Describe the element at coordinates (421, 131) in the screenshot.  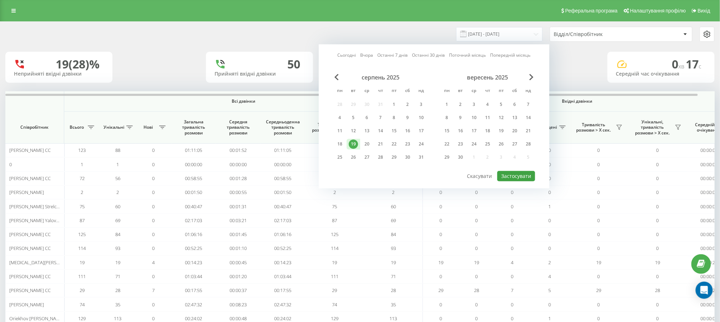
I see `div: нд 17 серп 2025 р.` at that location.